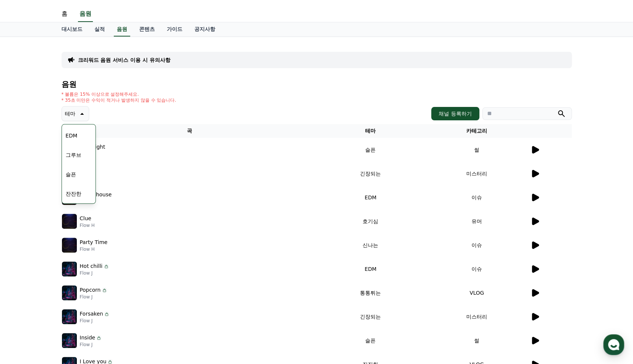 The height and width of the screenshot is (364, 633). I want to click on a: 콘텐츠, so click(147, 29).